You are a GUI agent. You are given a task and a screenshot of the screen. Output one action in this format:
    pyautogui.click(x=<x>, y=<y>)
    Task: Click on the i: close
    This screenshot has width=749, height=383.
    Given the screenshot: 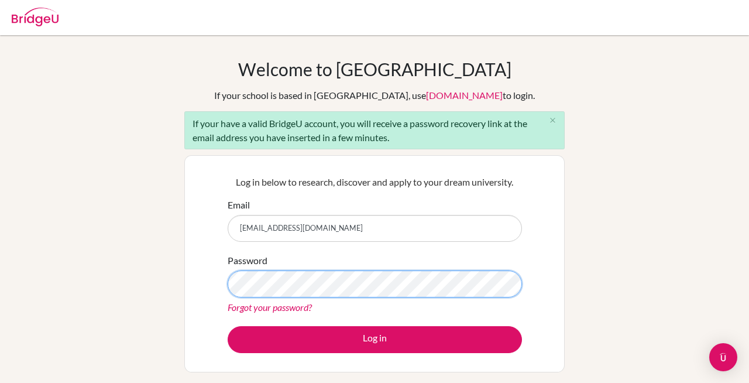 What is the action you would take?
    pyautogui.click(x=552, y=120)
    